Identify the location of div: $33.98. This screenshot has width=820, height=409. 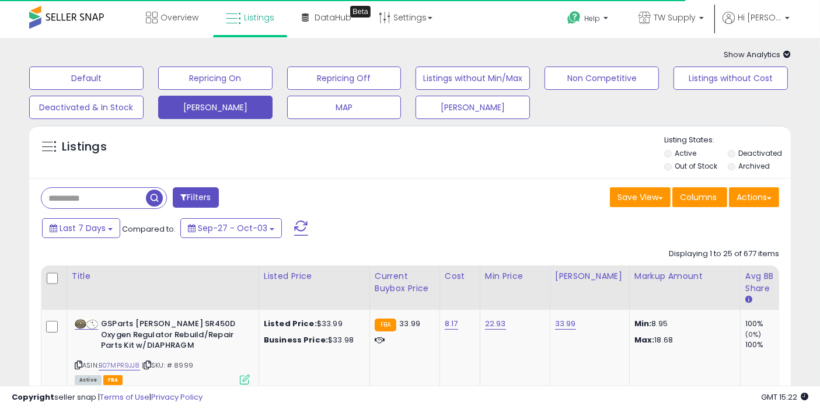
(312, 340).